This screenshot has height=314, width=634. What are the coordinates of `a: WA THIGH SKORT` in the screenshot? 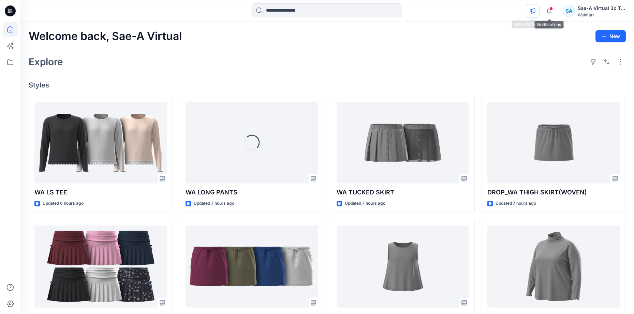 It's located at (252, 266).